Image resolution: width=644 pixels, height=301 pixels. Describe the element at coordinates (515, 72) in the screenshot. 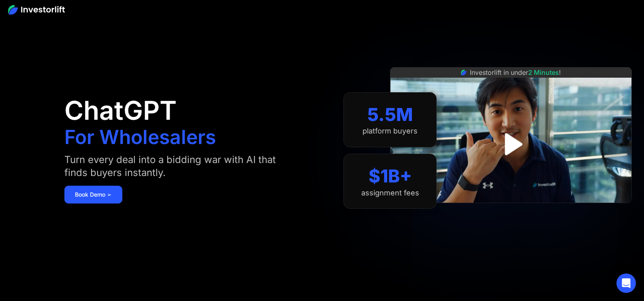

I see `div: Investorlift in under !` at that location.